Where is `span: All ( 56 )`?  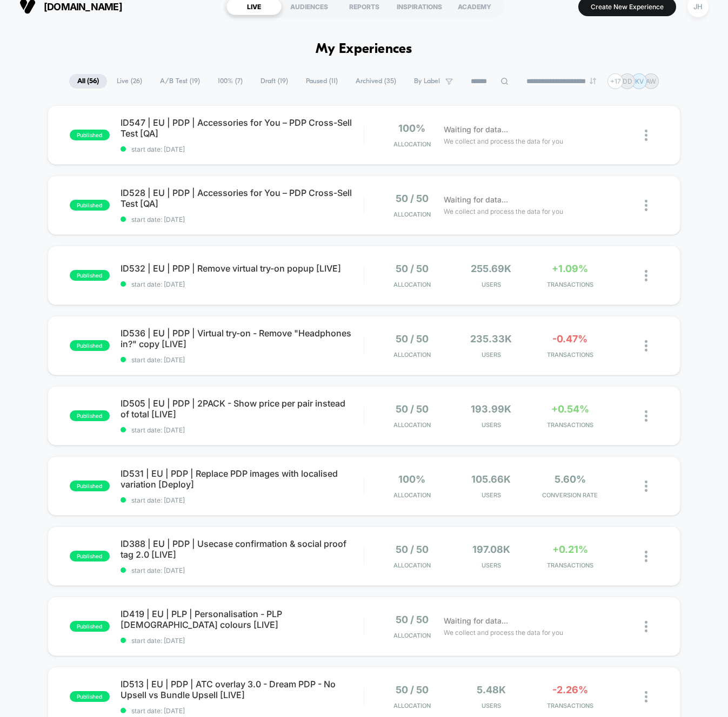
span: All ( 56 ) is located at coordinates (88, 81).